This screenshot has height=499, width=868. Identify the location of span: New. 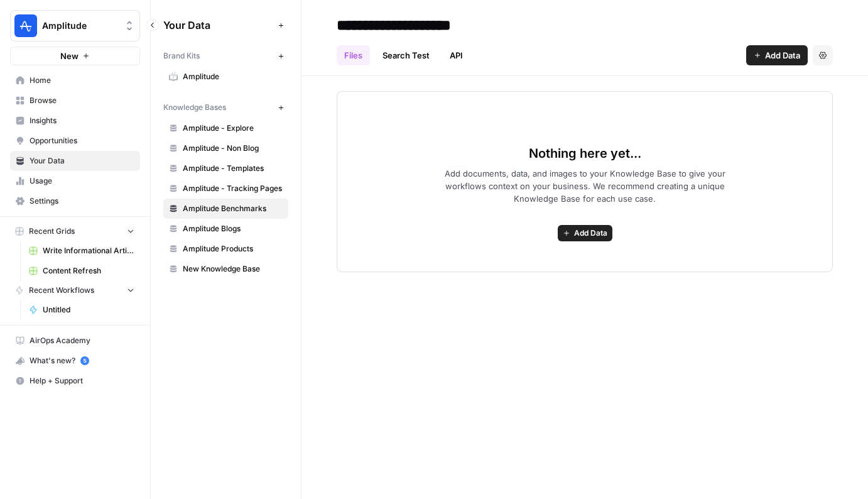
(69, 56).